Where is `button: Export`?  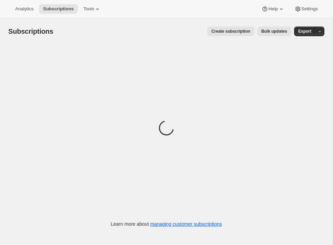
button: Export is located at coordinates (305, 31).